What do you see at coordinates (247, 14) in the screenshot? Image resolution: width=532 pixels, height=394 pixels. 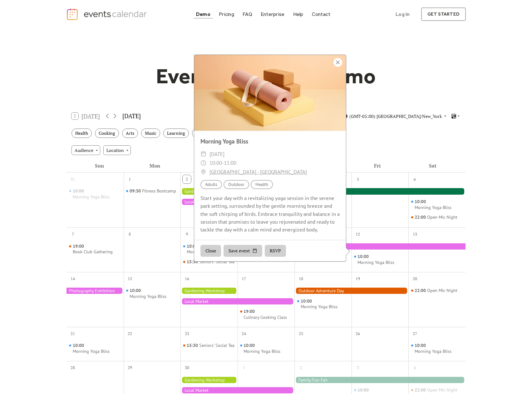 I see `div: FAQ` at bounding box center [247, 14].